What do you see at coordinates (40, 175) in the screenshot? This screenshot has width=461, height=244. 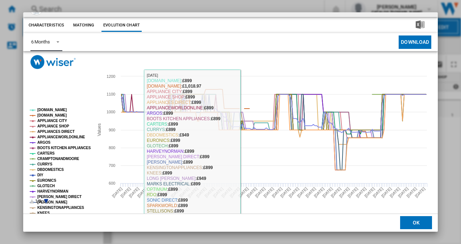 I see `tspan: DIY` at bounding box center [40, 175].